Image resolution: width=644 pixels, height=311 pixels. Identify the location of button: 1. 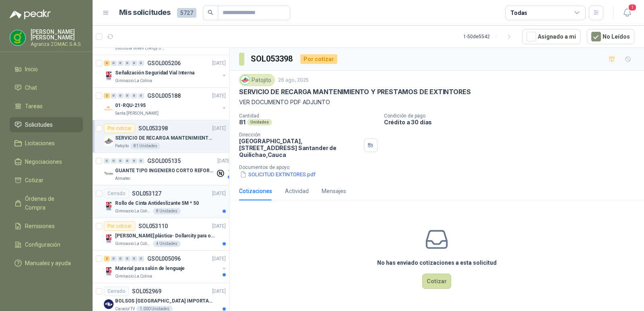
(627, 13).